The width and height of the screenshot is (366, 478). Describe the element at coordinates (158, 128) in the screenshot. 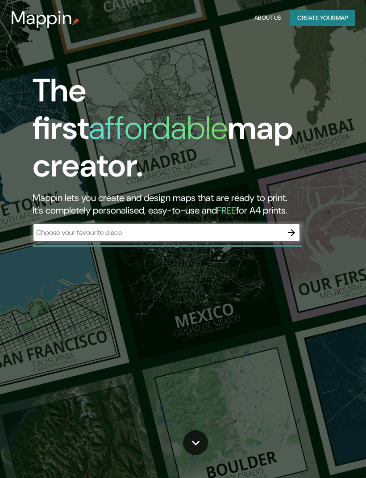

I see `h1: affordable` at that location.